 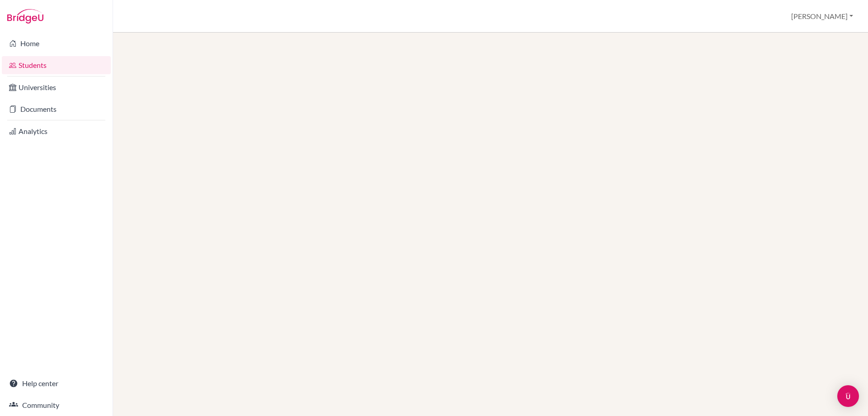 What do you see at coordinates (25, 16) in the screenshot?
I see `img: Bridge-U` at bounding box center [25, 16].